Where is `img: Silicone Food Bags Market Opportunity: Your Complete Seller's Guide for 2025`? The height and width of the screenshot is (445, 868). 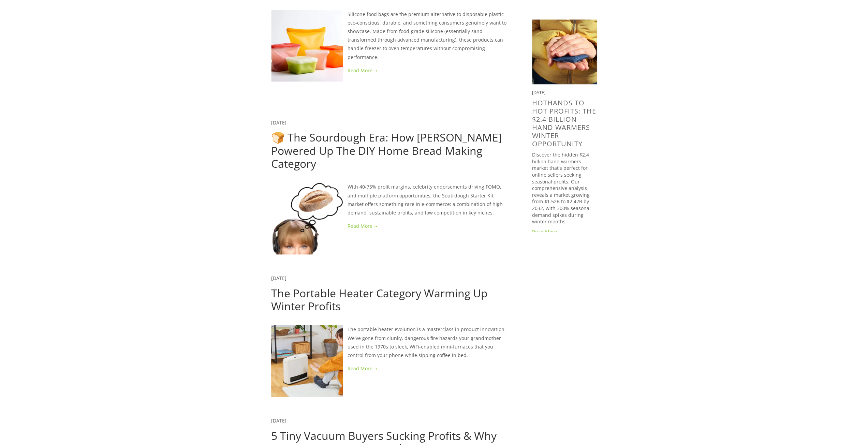 img: Silicone Food Bags Market Opportunity: Your Complete Seller's Guide for 2025 is located at coordinates (307, 45).